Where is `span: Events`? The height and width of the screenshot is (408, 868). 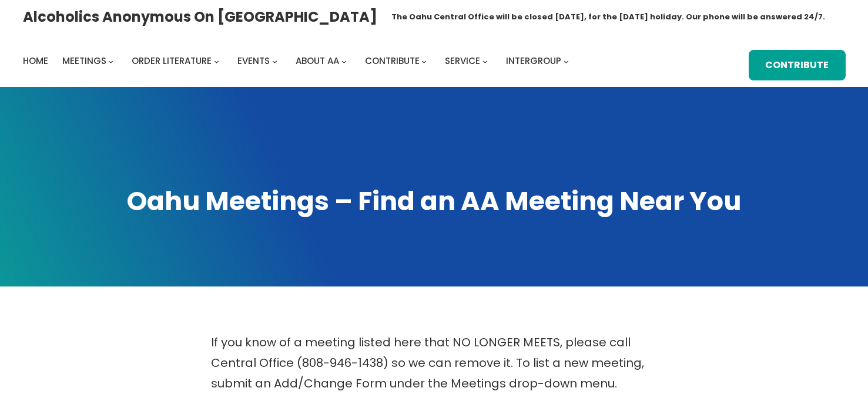 span: Events is located at coordinates (253, 60).